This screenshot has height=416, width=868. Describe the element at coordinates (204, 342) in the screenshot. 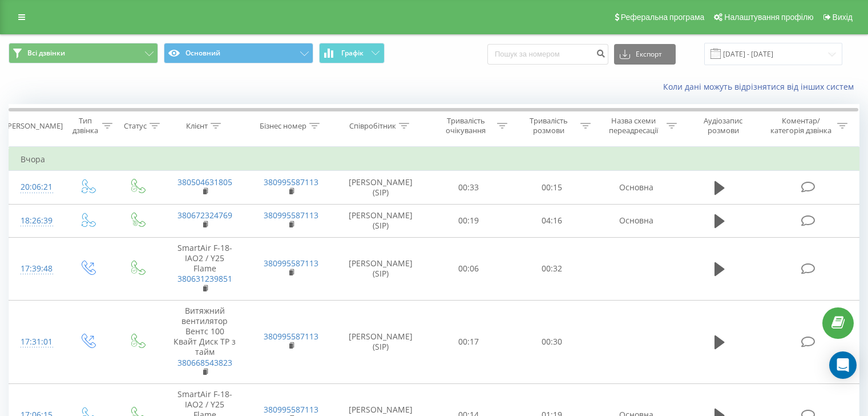

I see `td: Витяжний вентилятор Вентс 100 Квайт Диск TP з тайм` at that location.